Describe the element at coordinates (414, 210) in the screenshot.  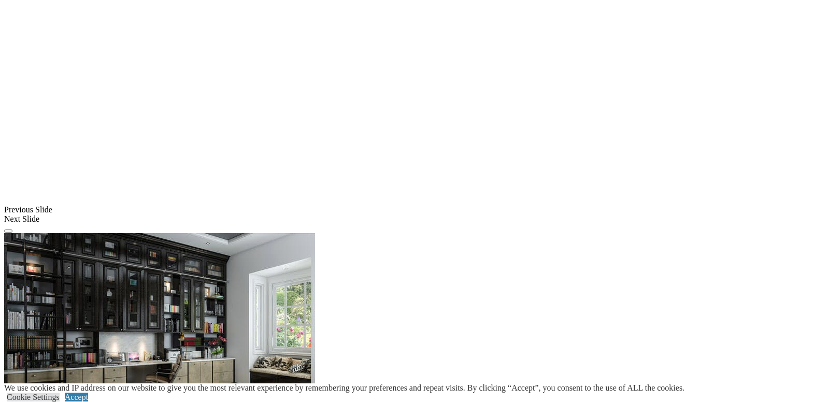
I see `div: Previous Slide` at that location.